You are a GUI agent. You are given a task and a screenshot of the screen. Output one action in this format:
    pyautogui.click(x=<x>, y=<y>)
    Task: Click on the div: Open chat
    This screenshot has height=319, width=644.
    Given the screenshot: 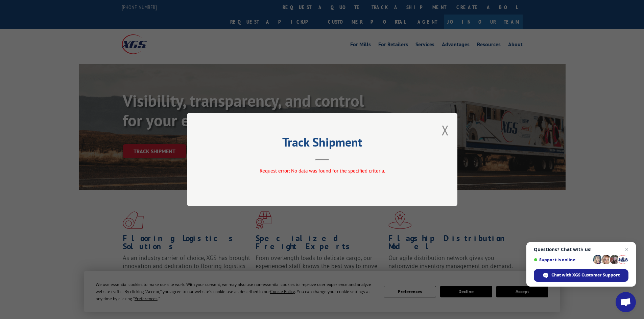 What is the action you would take?
    pyautogui.click(x=626, y=302)
    